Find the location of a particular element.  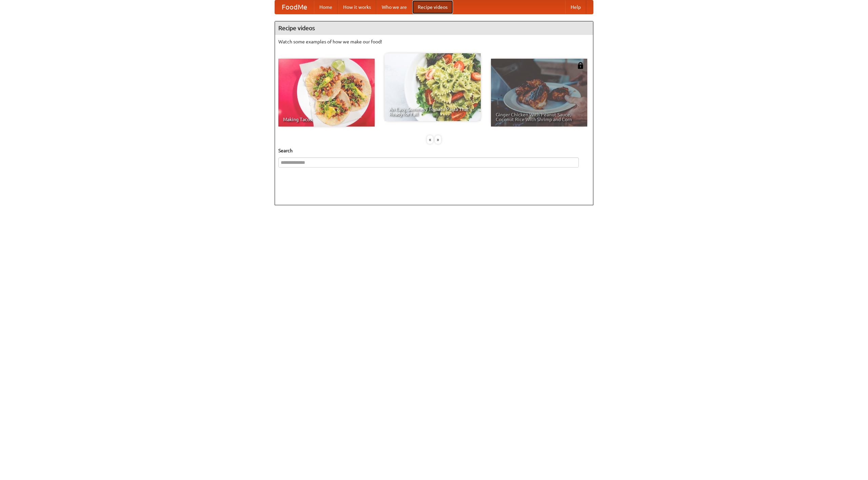

a: An Easy, Summery Tomato Pasta That's Ready for Fall is located at coordinates (433, 87).